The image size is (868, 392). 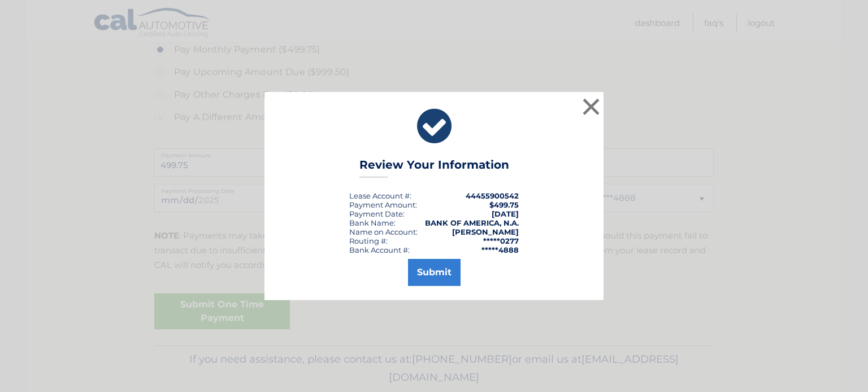 What do you see at coordinates (376, 214) in the screenshot?
I see `span: Payment Date` at bounding box center [376, 214].